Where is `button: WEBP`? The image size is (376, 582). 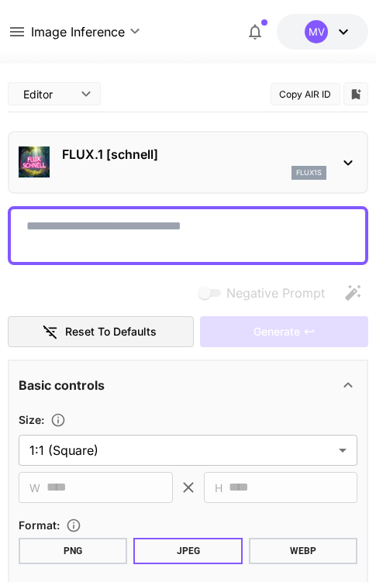
button: WEBP is located at coordinates (303, 551).